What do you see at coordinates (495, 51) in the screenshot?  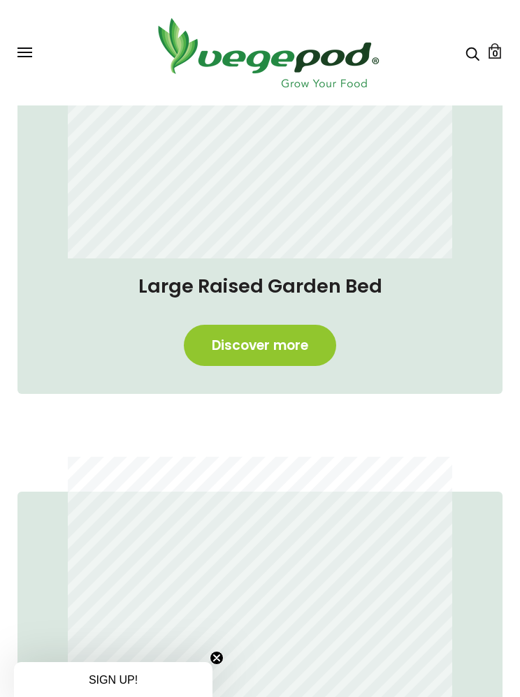 I see `a: Cart` at bounding box center [495, 51].